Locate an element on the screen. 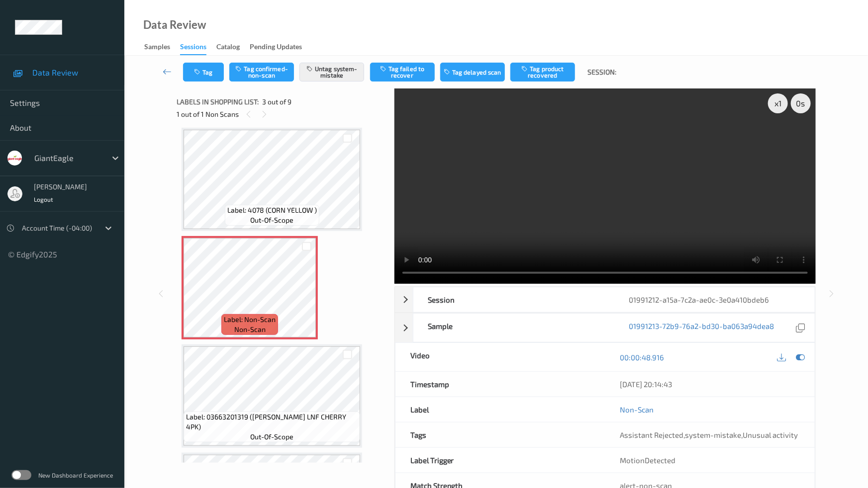 Image resolution: width=868 pixels, height=488 pixels. div: Data Review is located at coordinates (175, 25).